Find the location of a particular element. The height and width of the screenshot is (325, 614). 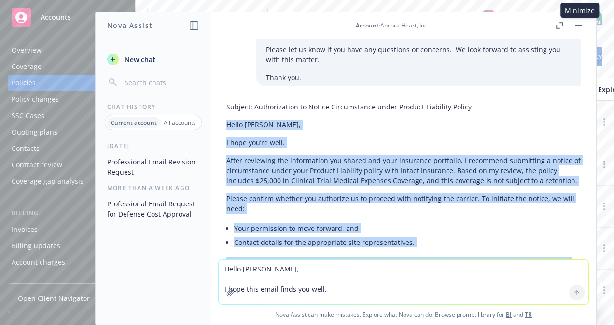

p: Thank you. is located at coordinates (418, 77).